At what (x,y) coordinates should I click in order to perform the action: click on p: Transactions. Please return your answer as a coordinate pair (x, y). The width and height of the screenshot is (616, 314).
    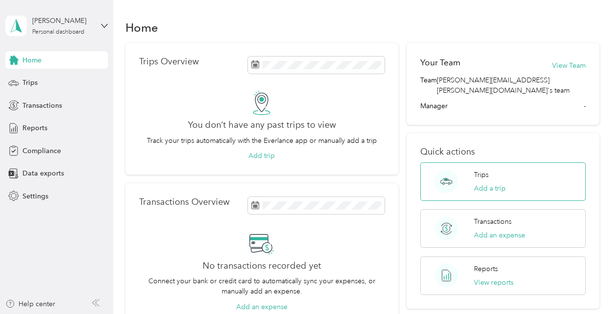
    Looking at the image, I should click on (492, 221).